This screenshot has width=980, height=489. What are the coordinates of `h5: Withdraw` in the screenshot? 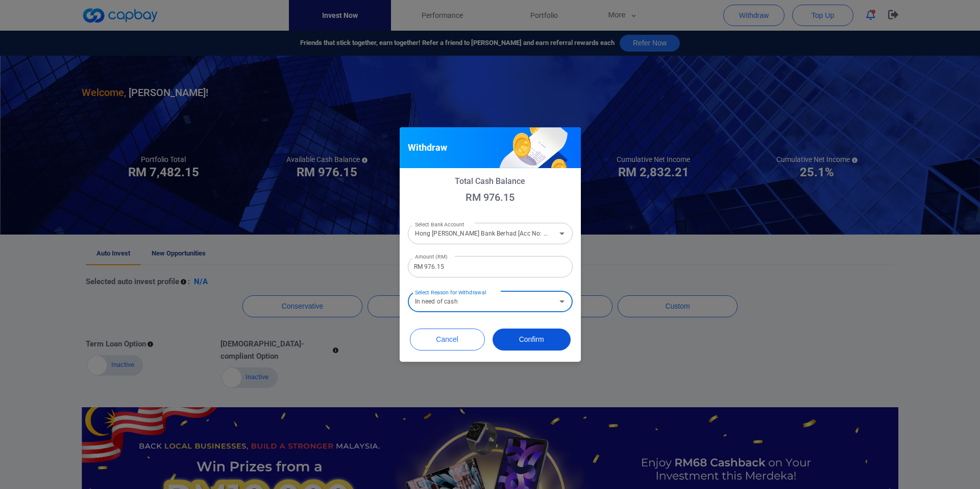 It's located at (427, 148).